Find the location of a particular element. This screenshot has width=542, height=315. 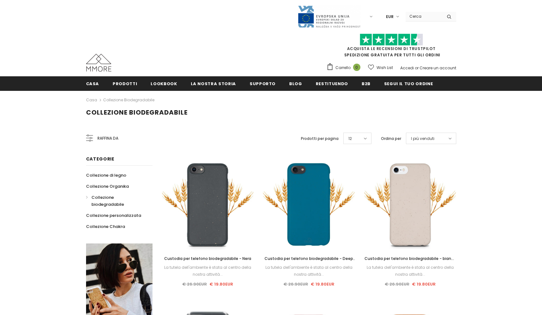

span: Segui il tuo ordine is located at coordinates (408, 84).